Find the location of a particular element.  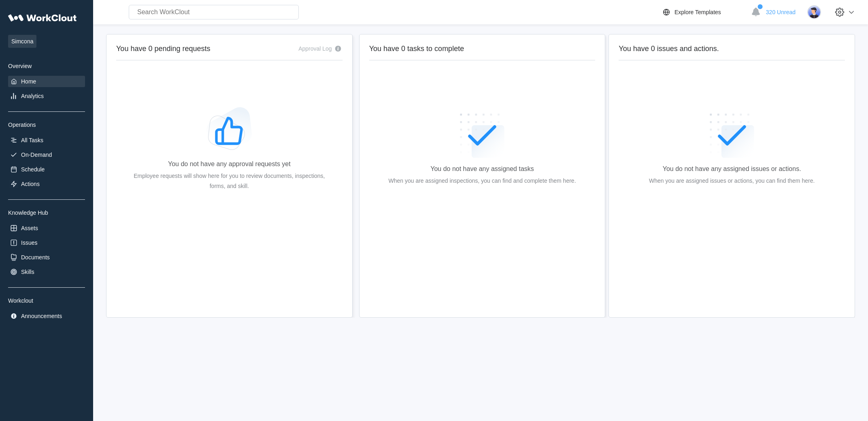

a: Explore Templates is located at coordinates (704, 12).